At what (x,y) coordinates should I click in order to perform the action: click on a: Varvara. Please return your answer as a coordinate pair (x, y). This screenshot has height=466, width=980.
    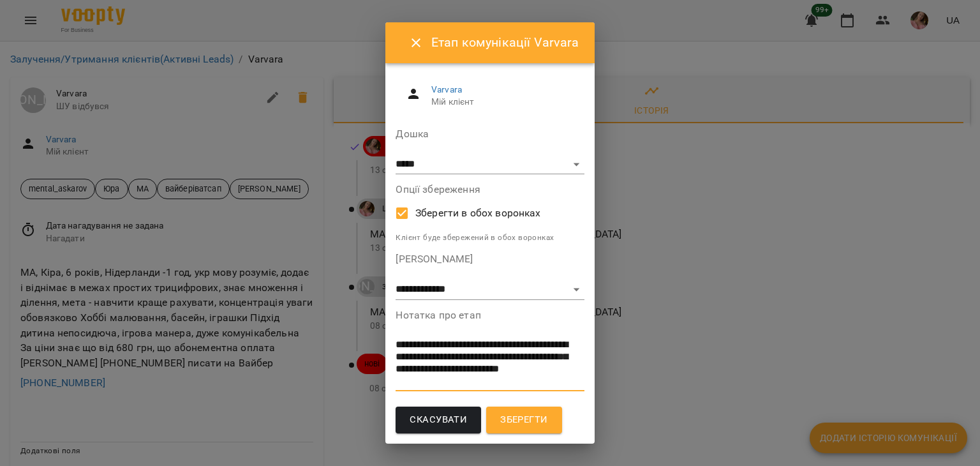
    Looking at the image, I should click on (446, 89).